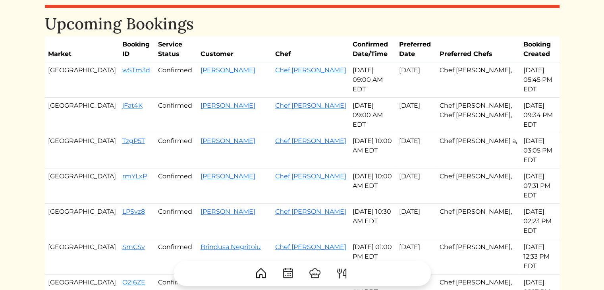 The width and height of the screenshot is (604, 290). What do you see at coordinates (342, 273) in the screenshot?
I see `img: ForkKnife-55491504ffdb50bab0c1e09e7649658475375261d09fd45db06cec23bce548bf.svg` at bounding box center [342, 273].